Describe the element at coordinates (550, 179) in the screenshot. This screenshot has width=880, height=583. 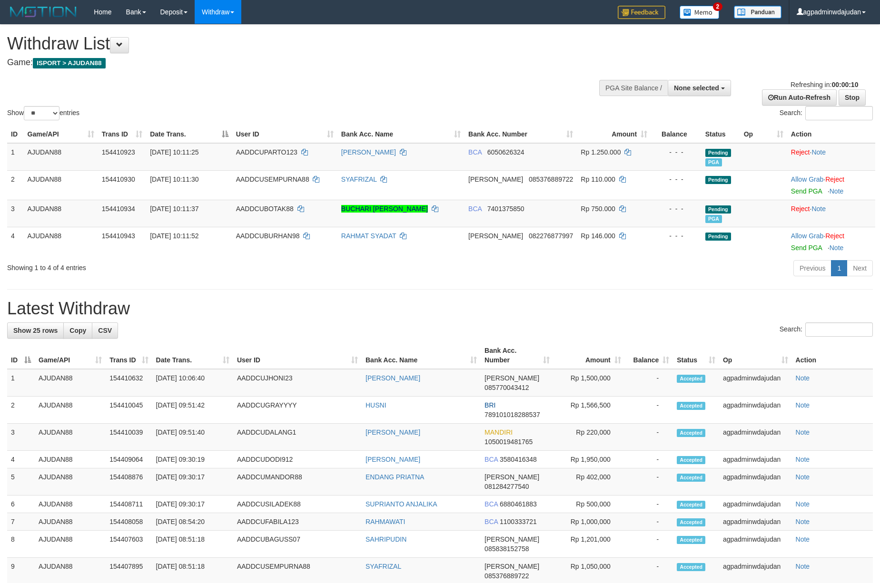
I see `span: Copy 085376889722 to clipboard` at that location.